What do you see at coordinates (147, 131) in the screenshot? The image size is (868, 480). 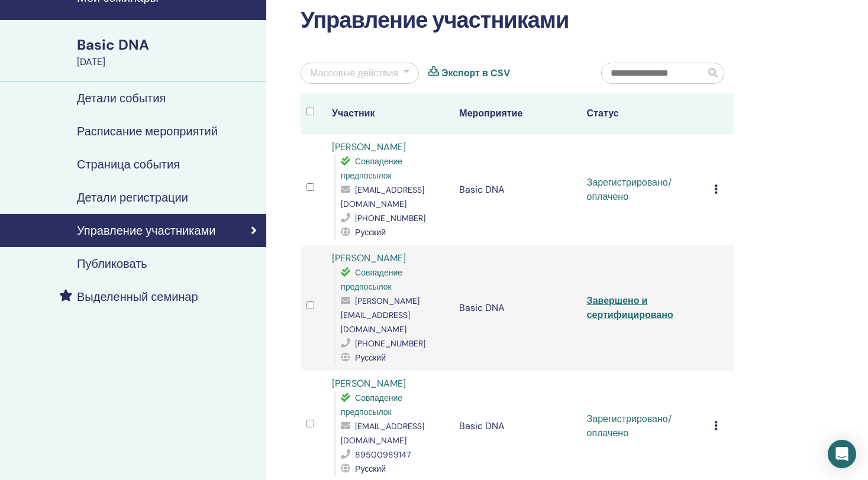 I see `h4: Расписание мероприятий` at bounding box center [147, 131].